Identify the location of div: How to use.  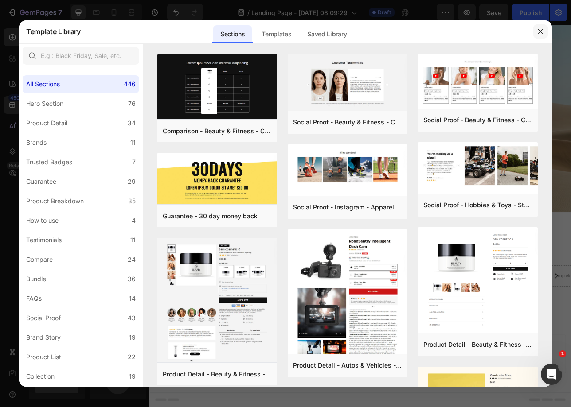
(42, 221).